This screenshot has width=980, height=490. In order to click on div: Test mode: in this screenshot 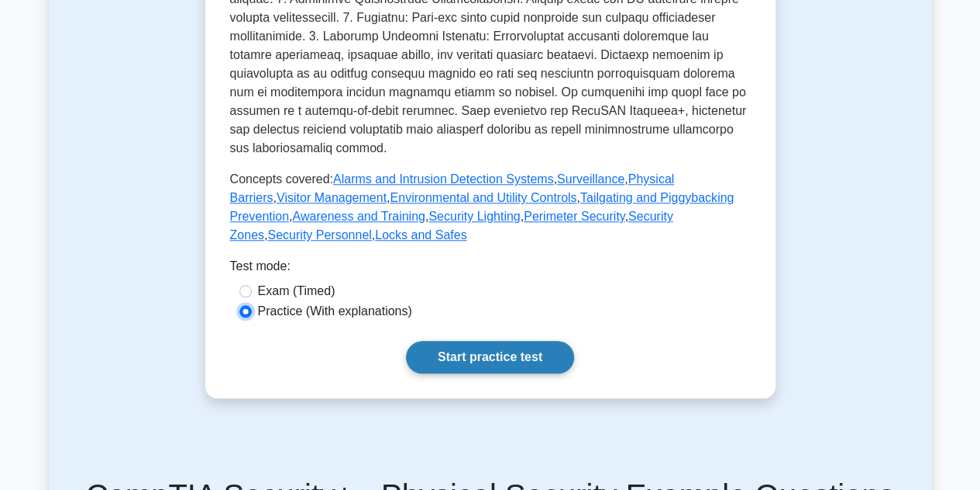, I will do `click(490, 269)`.